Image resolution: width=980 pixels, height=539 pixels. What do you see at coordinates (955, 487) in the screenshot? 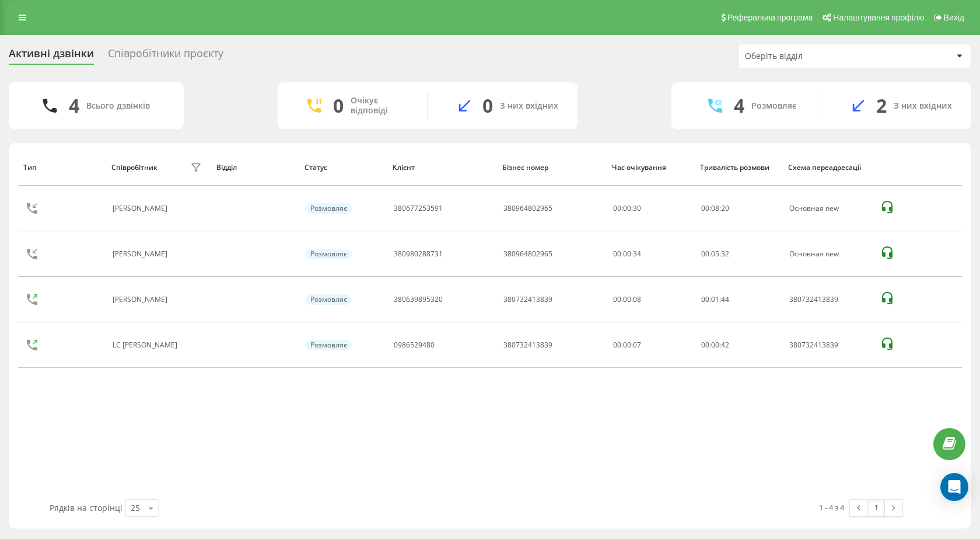
I see `div: Open Intercom Messenger` at bounding box center [955, 487].